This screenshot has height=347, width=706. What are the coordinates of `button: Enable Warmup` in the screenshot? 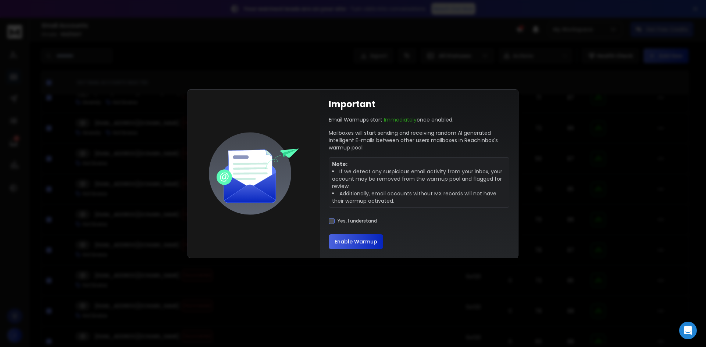 It's located at (356, 242).